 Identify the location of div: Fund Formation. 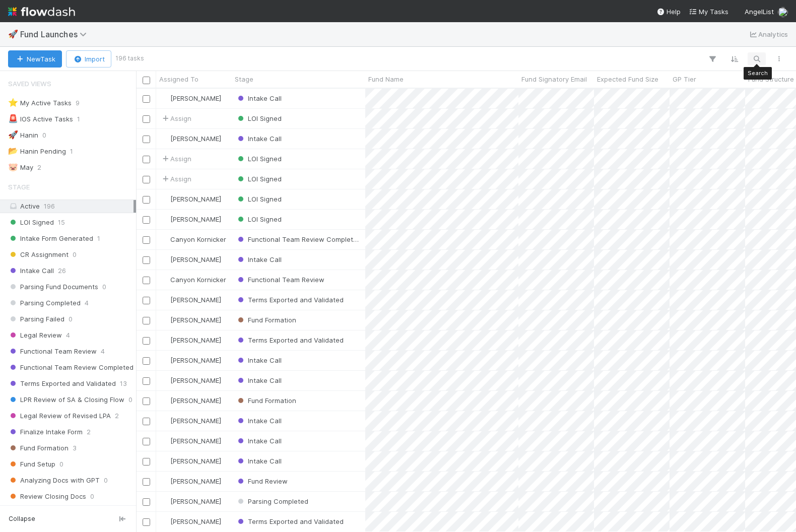
(266, 401).